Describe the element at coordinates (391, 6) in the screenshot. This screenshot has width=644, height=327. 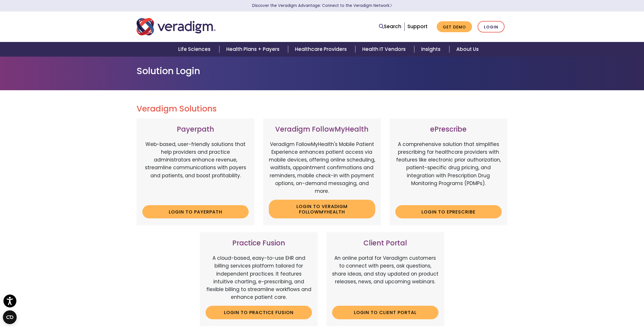
I see `span: Learn More` at that location.